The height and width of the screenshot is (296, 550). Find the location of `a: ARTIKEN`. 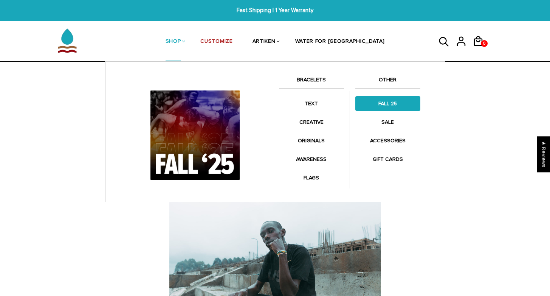

a: ARTIKEN is located at coordinates (264, 42).